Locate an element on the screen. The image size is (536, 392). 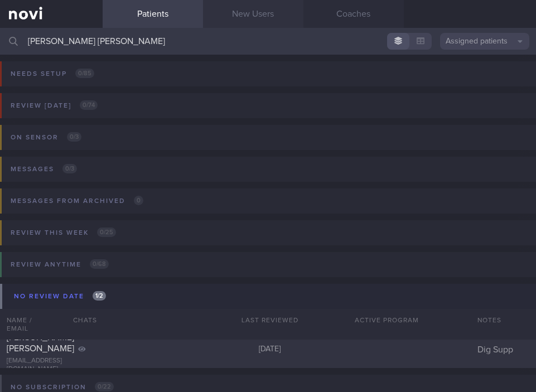
div: Active Program is located at coordinates (387, 319).